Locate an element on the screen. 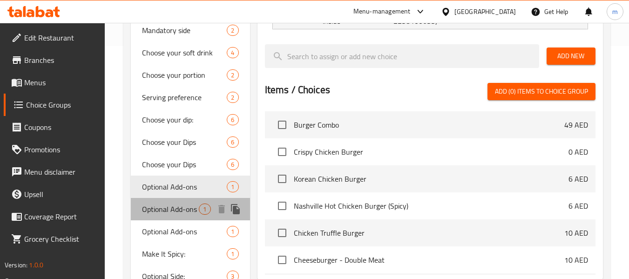 This screenshot has width=629, height=279. div: Choose your soft drink4 is located at coordinates (190, 53).